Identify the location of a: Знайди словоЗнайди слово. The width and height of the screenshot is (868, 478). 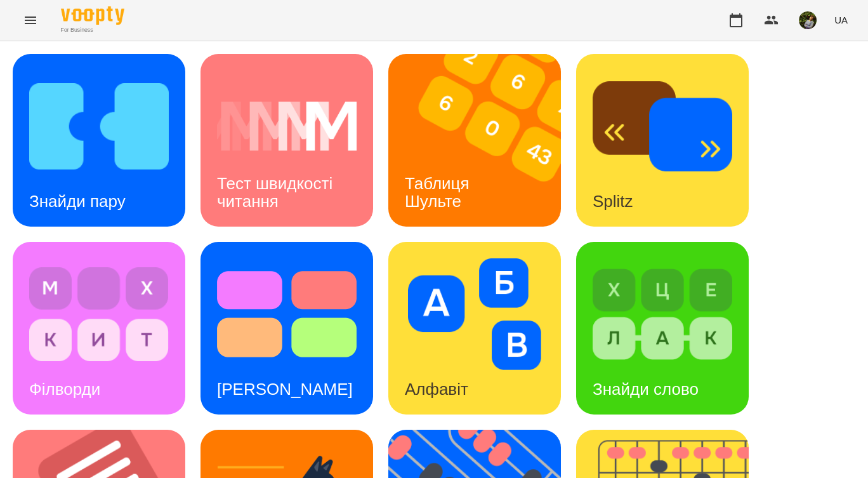
(662, 329).